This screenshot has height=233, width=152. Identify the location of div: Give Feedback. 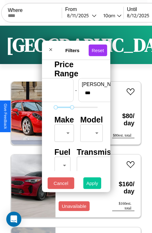
(5, 116).